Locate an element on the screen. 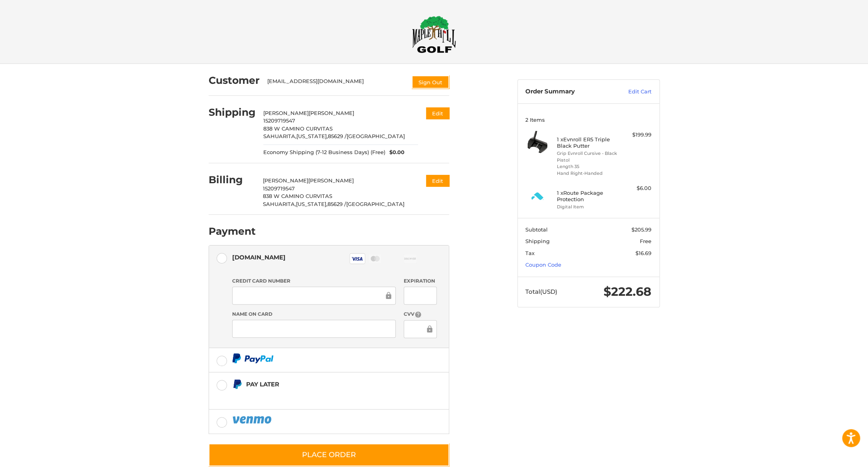  h2: Shipping is located at coordinates (232, 112).